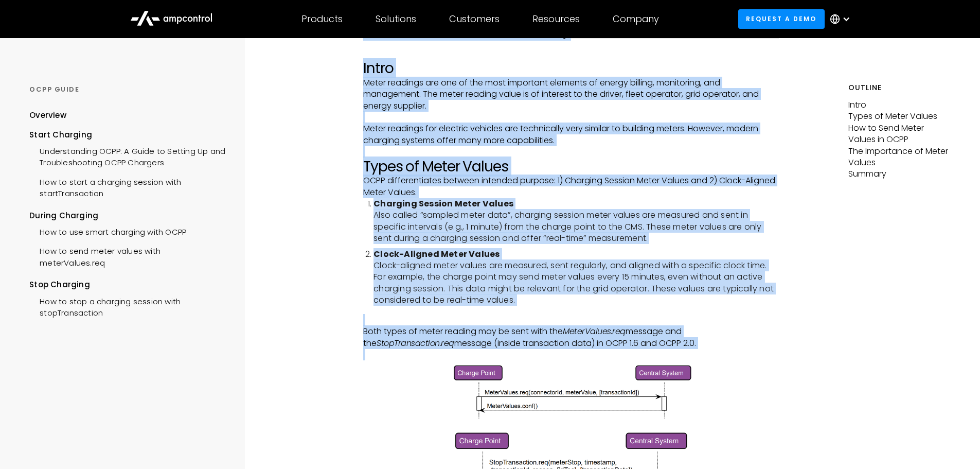  I want to click on div: How to start a charging session with startTransaction, so click(127, 187).